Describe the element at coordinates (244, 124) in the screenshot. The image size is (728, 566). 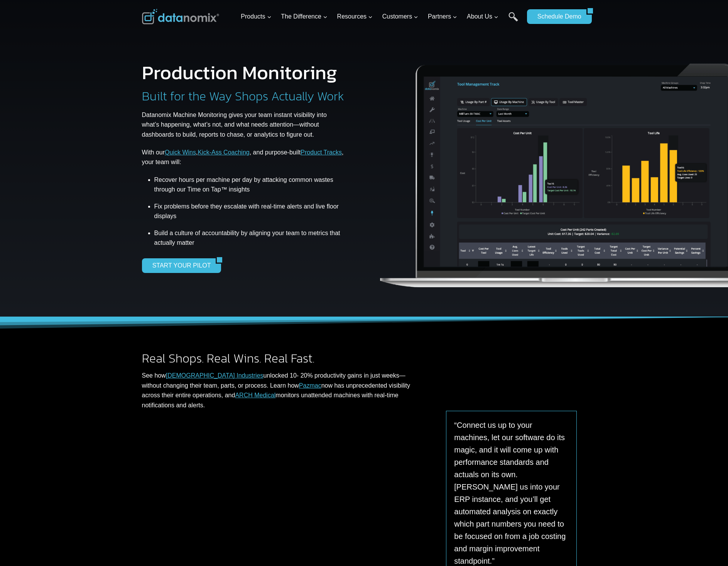
I see `p: Datanomix Machine Monitoring gives your team instant visibility into what’s happening, what’s not...` at that location.